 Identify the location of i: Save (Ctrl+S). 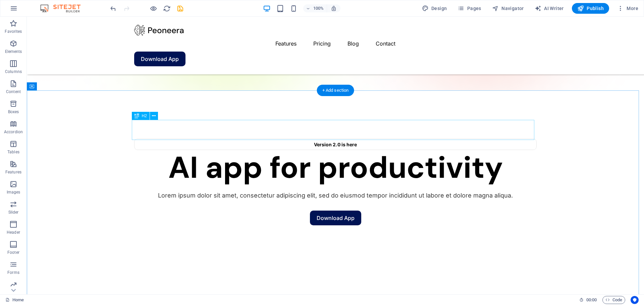
(180, 8).